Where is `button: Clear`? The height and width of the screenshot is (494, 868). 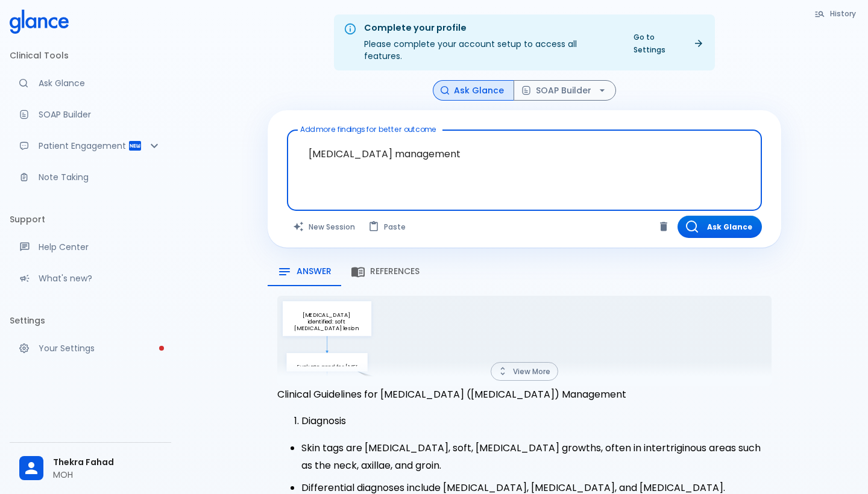 button: Clear is located at coordinates (664, 227).